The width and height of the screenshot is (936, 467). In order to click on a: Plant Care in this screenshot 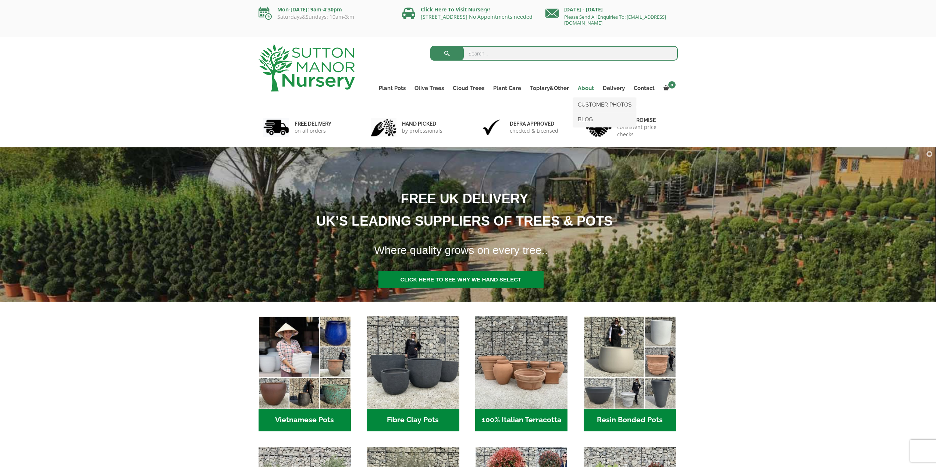, I will do `click(507, 88)`.